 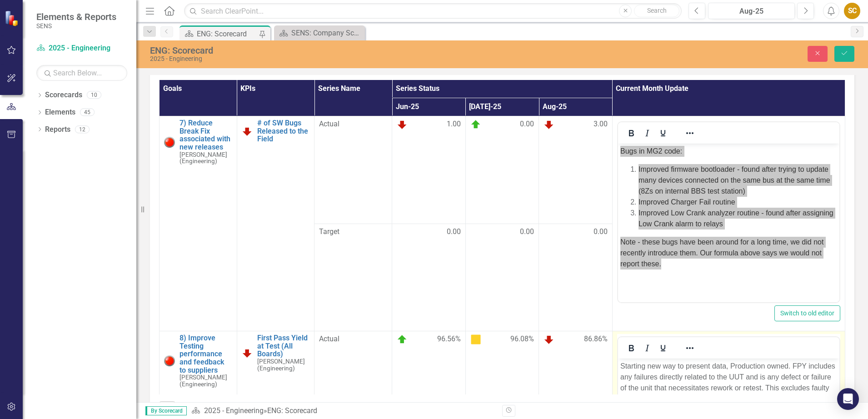 What do you see at coordinates (283, 346) in the screenshot?
I see `a: First Pass Yield at Test (All Boards)` at bounding box center [283, 346].